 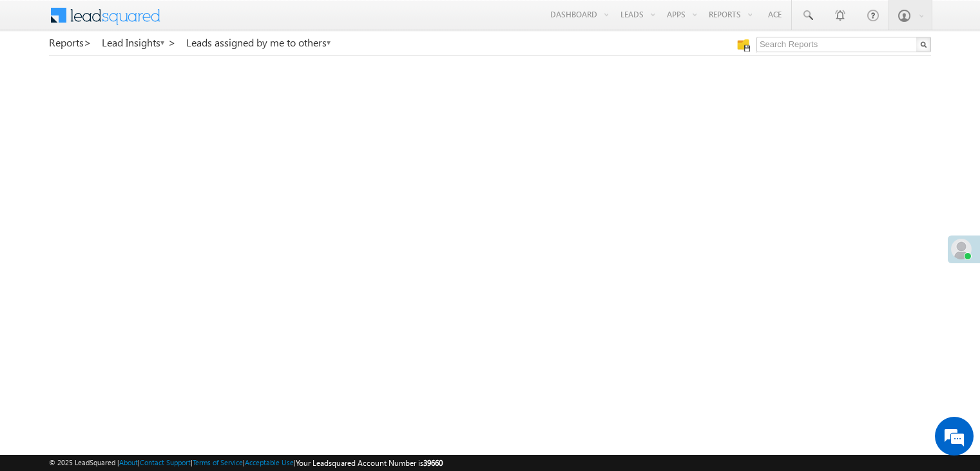 I want to click on a: Terms of Service, so click(x=218, y=462).